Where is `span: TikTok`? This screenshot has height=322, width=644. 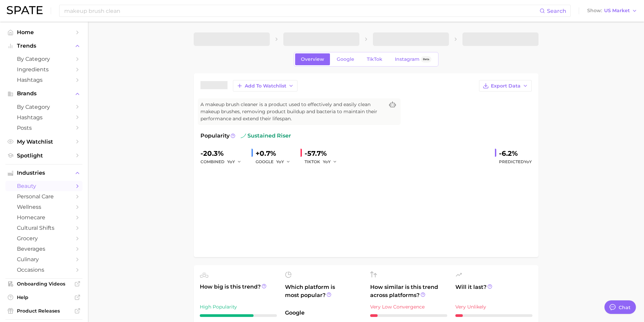
span: TikTok is located at coordinates (374, 59).